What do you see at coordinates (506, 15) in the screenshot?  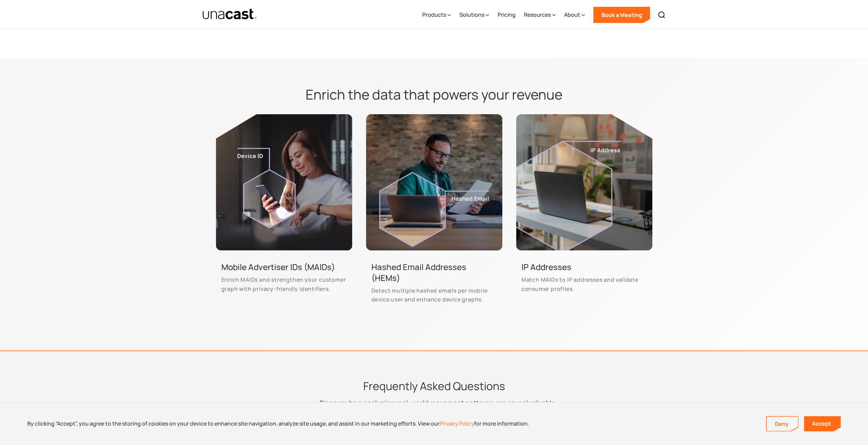 I see `a: Pricing` at bounding box center [506, 15].